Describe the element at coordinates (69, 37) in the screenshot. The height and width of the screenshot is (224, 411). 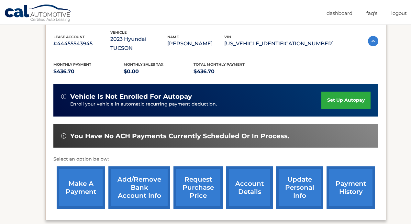
I see `span: lease account` at that location.